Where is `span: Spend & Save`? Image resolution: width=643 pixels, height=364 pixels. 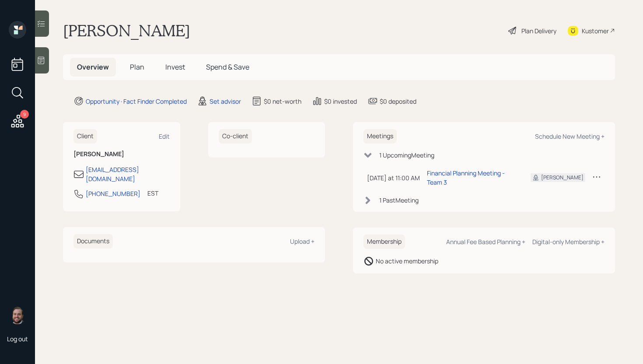 span: Spend & Save is located at coordinates (227, 67).